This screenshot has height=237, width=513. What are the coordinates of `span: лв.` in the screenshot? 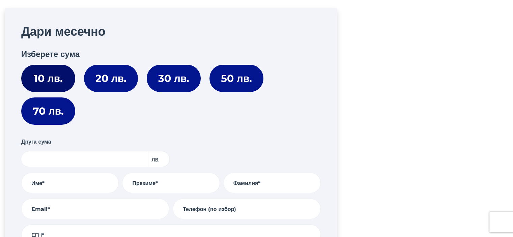 It's located at (159, 159).